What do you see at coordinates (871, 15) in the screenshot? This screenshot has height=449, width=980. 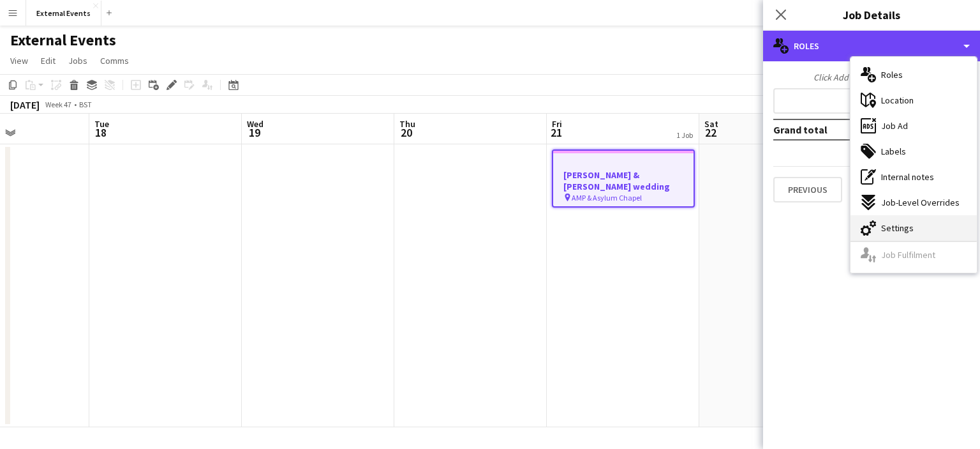 I see `h3: Job Details` at bounding box center [871, 15].